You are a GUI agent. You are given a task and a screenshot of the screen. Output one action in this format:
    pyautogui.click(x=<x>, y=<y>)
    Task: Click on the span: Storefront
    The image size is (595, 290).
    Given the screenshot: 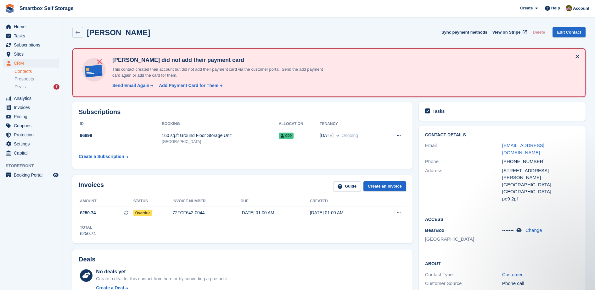 What is the action you would take?
    pyautogui.click(x=34, y=166)
    